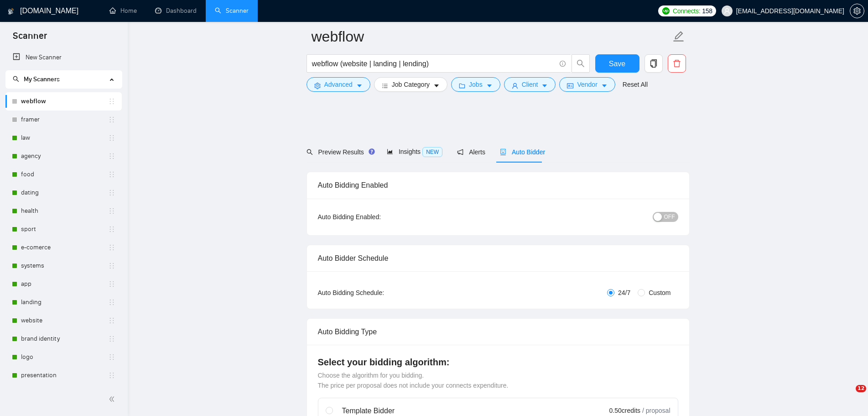 The height and width of the screenshot is (416, 868). Describe the element at coordinates (460, 152) in the screenshot. I see `span: notification` at that location.